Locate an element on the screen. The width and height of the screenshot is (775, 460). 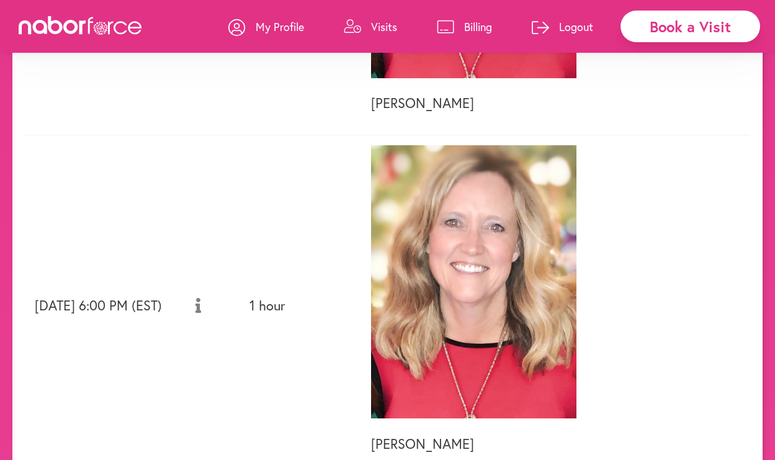
a: My Profile is located at coordinates (266, 27).